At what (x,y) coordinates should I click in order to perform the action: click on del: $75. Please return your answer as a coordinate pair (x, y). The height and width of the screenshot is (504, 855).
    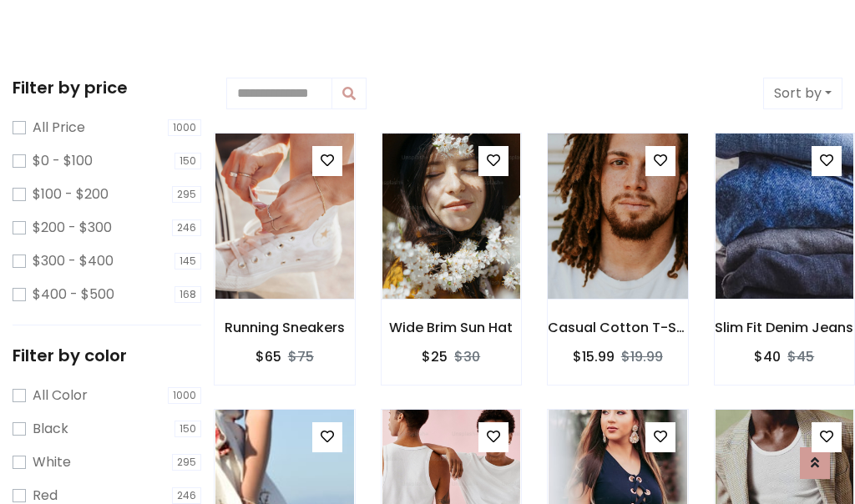
    Looking at the image, I should click on (301, 356).